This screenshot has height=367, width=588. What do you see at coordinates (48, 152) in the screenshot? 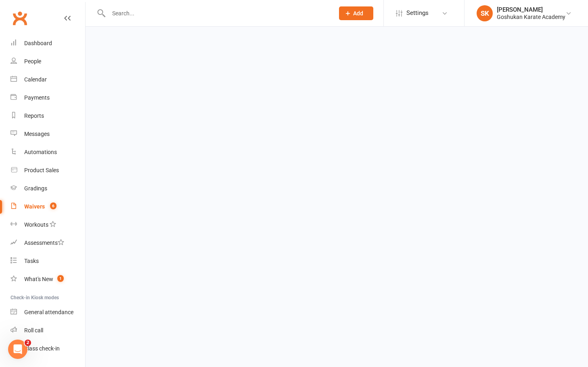
I see `a: Automations` at bounding box center [48, 152].